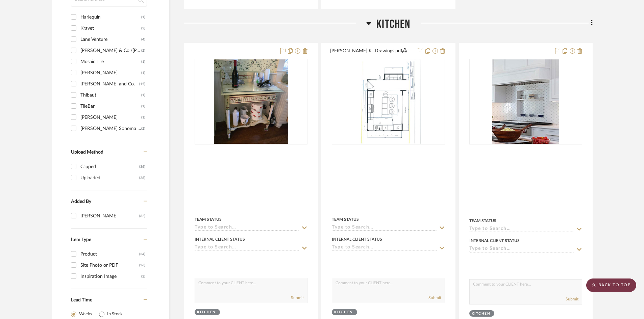 This screenshot has width=644, height=319. I want to click on div: (15), so click(142, 84).